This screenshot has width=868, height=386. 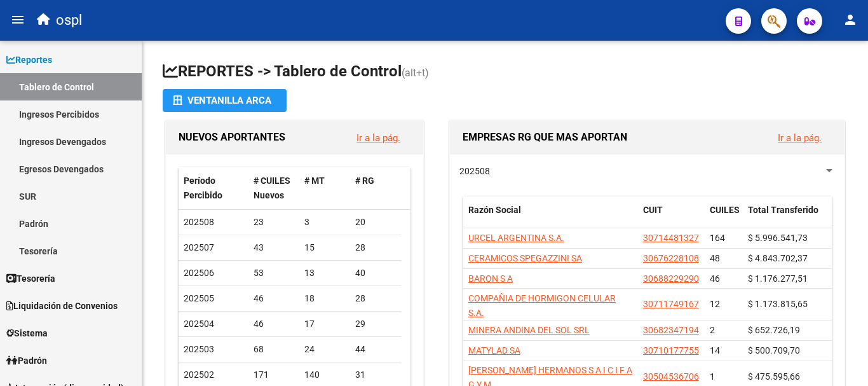 What do you see at coordinates (715, 258) in the screenshot?
I see `span: 48` at bounding box center [715, 258].